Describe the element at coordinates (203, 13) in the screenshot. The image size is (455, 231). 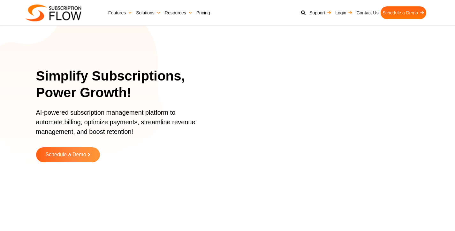
I see `a: Pricing` at that location.